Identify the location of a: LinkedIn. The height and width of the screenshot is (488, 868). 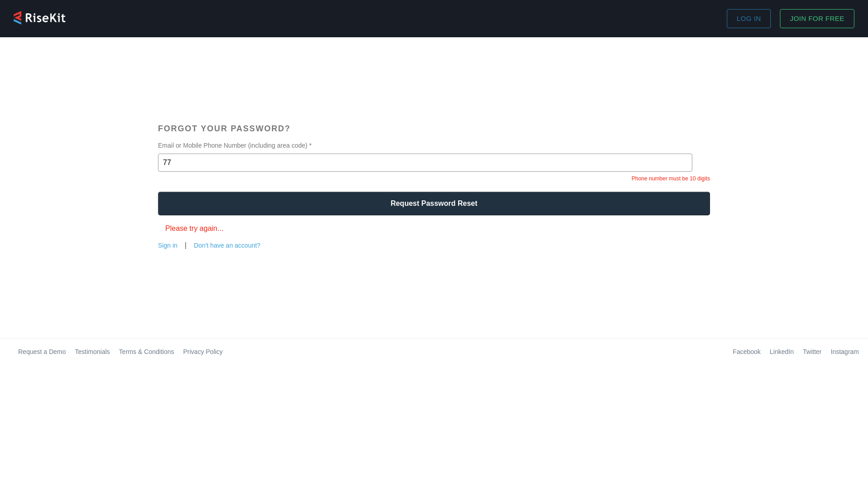
(782, 351).